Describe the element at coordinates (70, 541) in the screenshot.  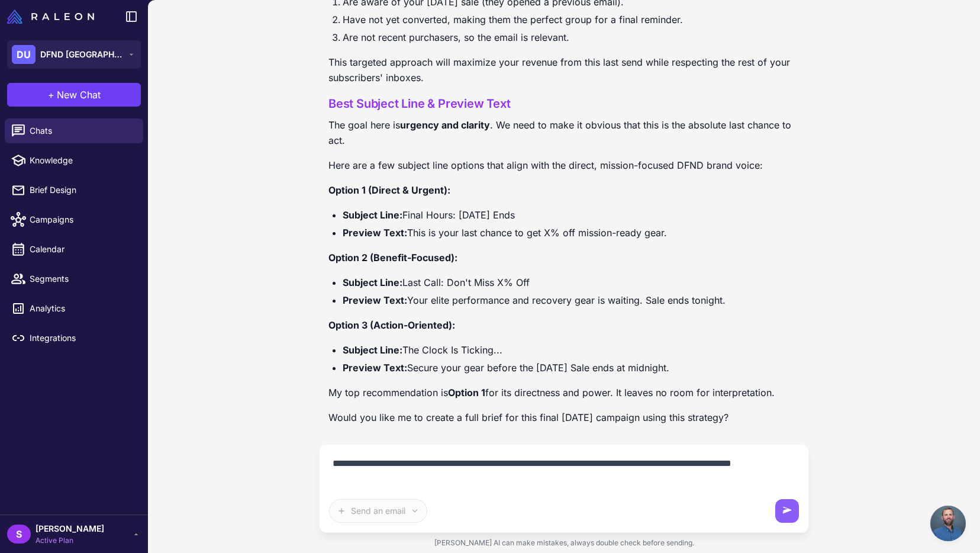
I see `span: Active Plan` at that location.